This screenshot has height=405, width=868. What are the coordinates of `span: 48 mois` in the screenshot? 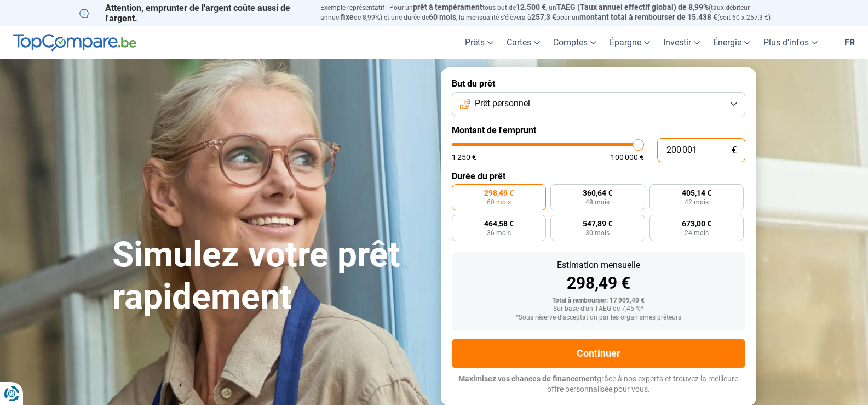 It's located at (597, 202).